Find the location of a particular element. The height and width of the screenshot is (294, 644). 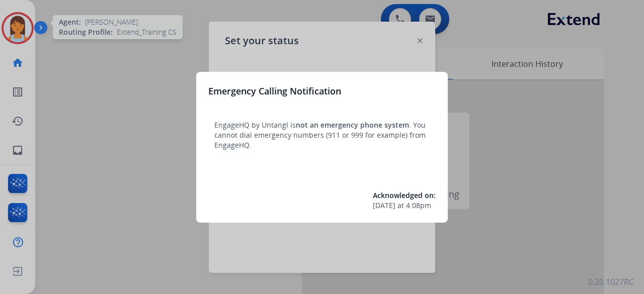

span: 4:08pm is located at coordinates (418, 205).